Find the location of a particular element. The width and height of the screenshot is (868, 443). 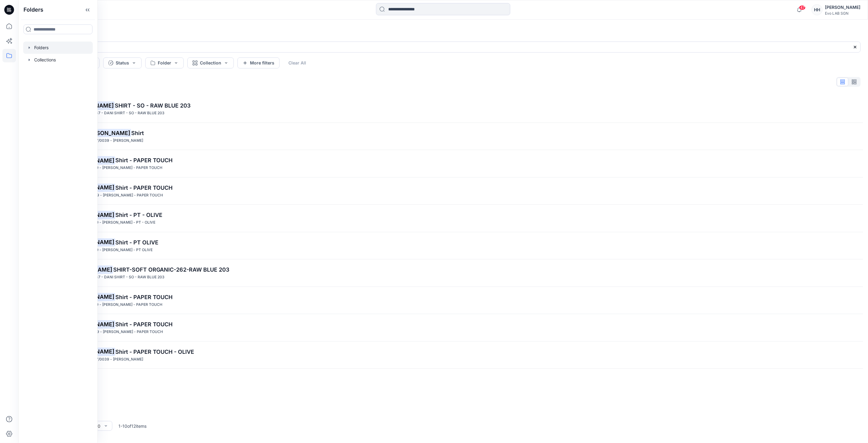

p: F03-0039 - DANI Shirt - PT OLIVE is located at coordinates (116, 250).